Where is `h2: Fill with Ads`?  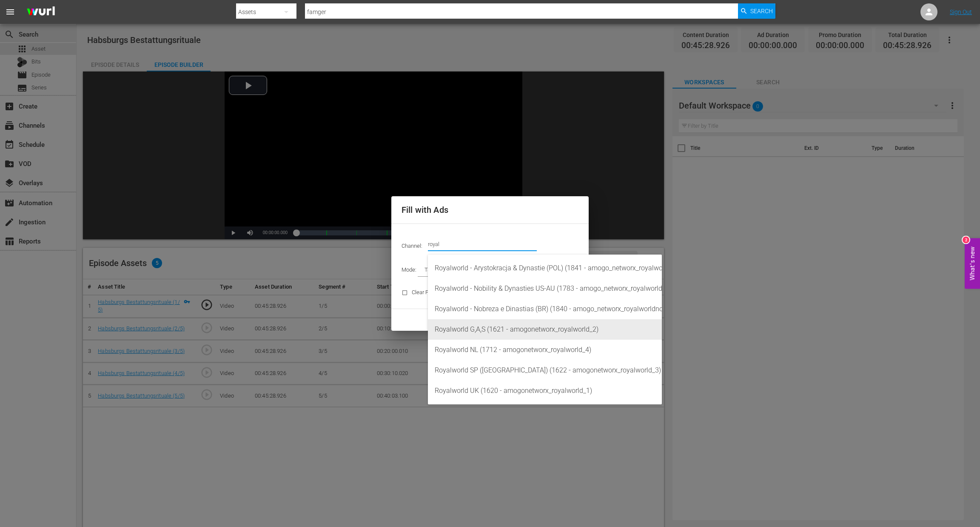 h2: Fill with Ads is located at coordinates (490, 210).